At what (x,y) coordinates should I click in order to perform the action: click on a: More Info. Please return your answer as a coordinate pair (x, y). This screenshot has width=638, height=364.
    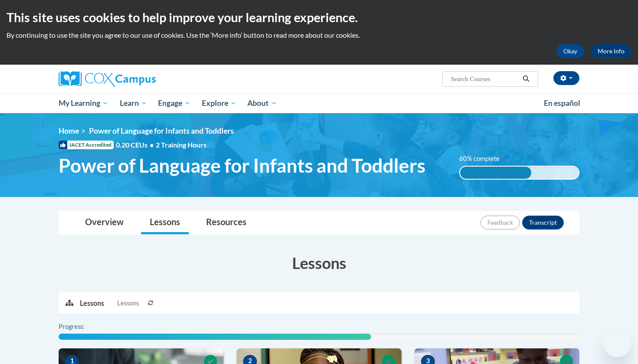
    Looking at the image, I should click on (611, 51).